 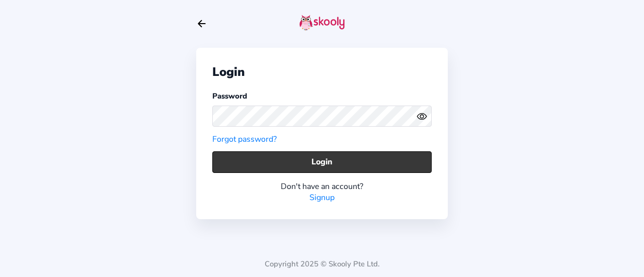 I want to click on div: Login, so click(x=322, y=72).